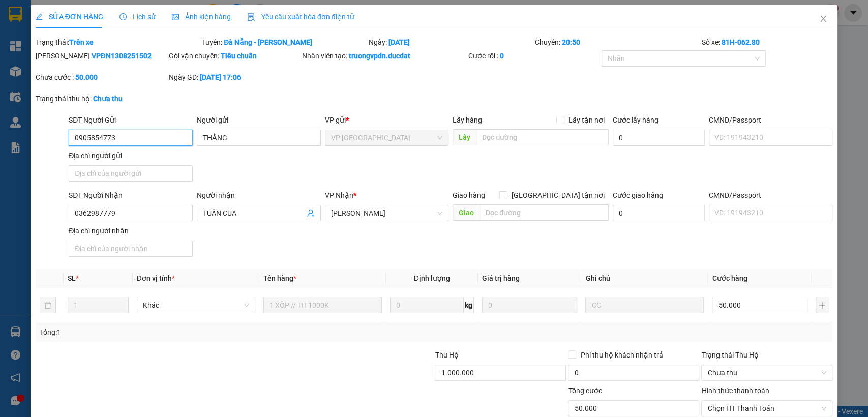 Image resolution: width=868 pixels, height=417 pixels. Describe the element at coordinates (822, 305) in the screenshot. I see `button: plus` at that location.